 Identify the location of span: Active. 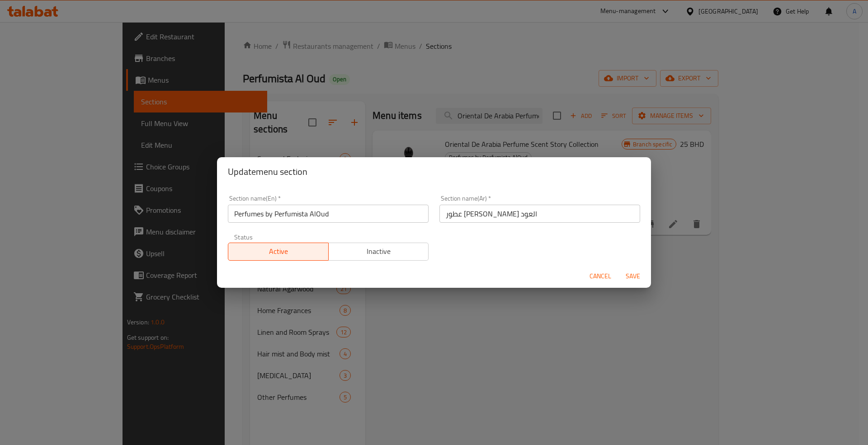
(279, 251).